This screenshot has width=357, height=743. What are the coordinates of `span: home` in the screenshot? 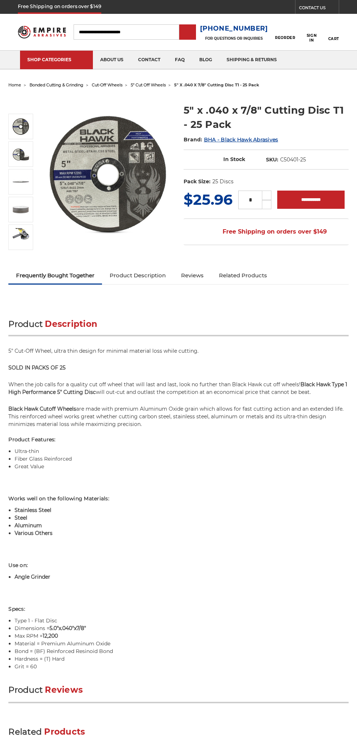 It's located at (15, 85).